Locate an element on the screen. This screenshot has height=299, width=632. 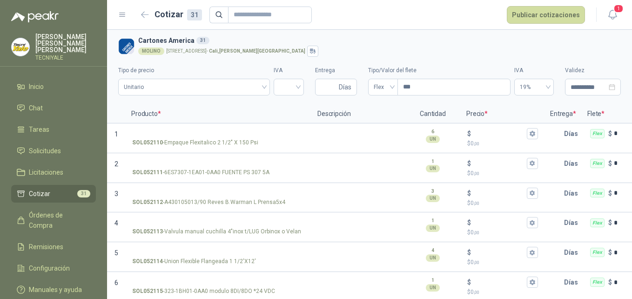
a: Órdenes de Compra is located at coordinates (54, 220).